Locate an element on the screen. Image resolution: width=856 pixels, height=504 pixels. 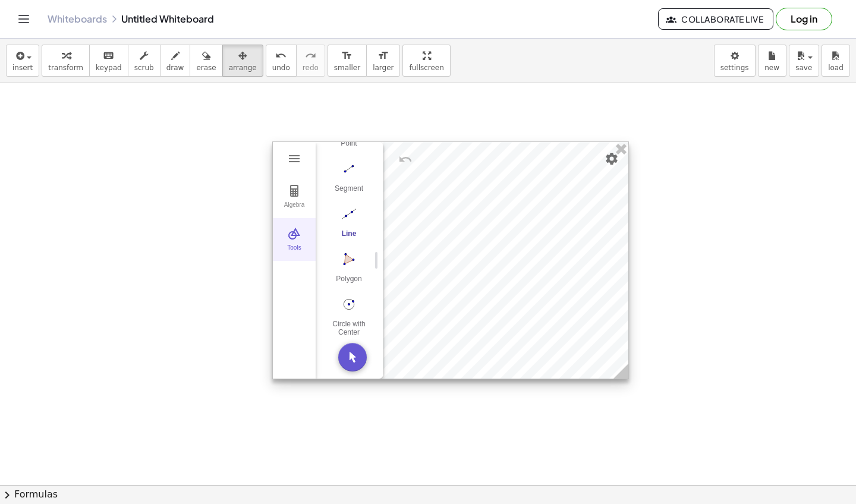
a: Whiteboards is located at coordinates (77, 19).